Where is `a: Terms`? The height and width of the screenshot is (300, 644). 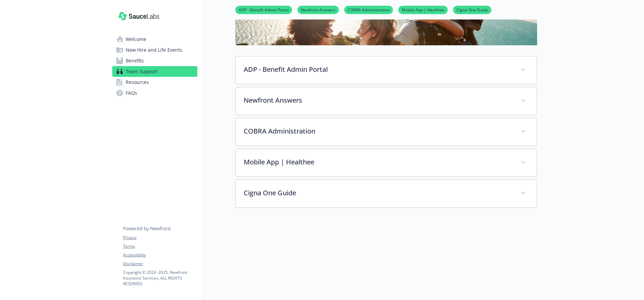
a: Terms is located at coordinates (160, 247).